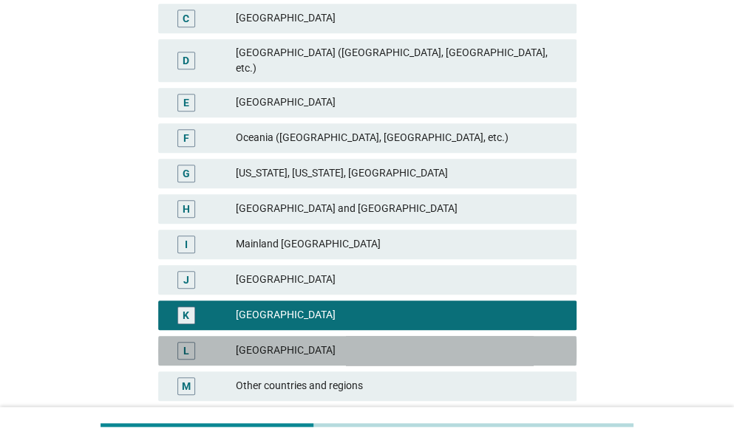 The height and width of the screenshot is (443, 734). Describe the element at coordinates (186, 102) in the screenshot. I see `div: E` at that location.